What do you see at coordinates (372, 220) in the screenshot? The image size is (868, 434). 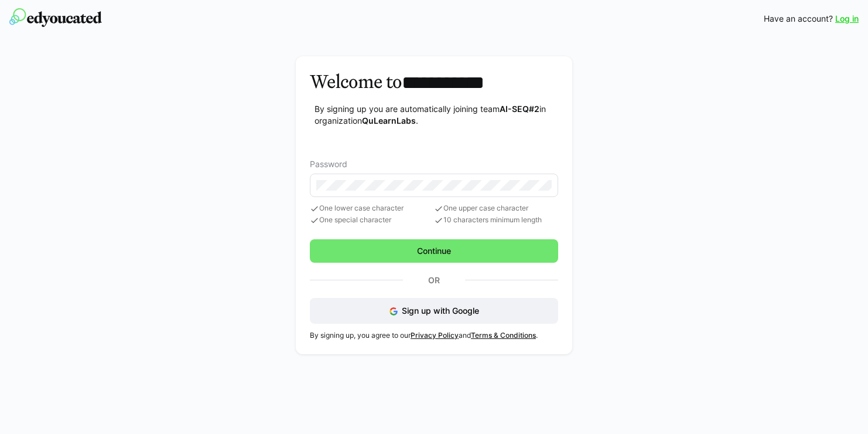 I see `span: One special character` at bounding box center [372, 220].